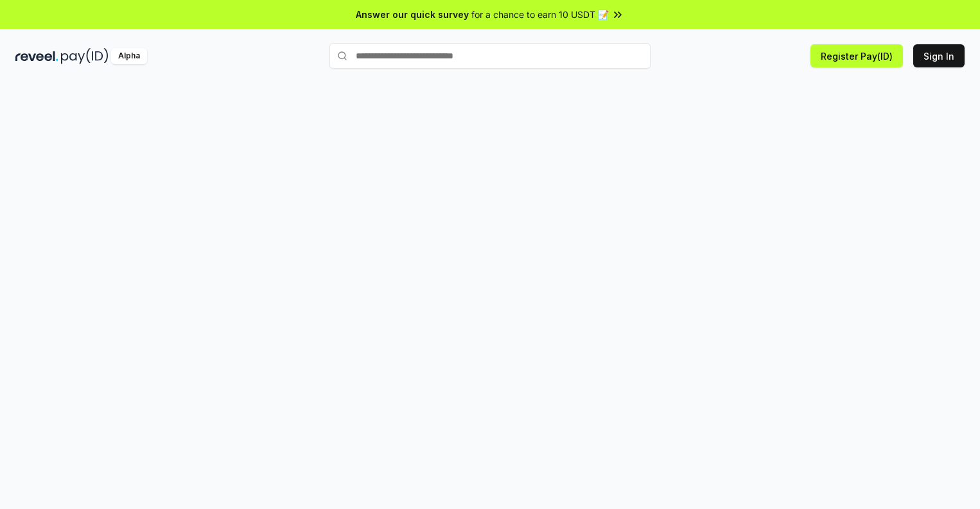 This screenshot has height=509, width=980. Describe the element at coordinates (36, 56) in the screenshot. I see `img: reveel_dark` at that location.